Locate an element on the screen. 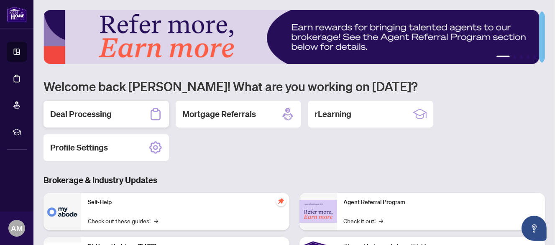 The width and height of the screenshot is (555, 245). span: AM is located at coordinates (17, 228).